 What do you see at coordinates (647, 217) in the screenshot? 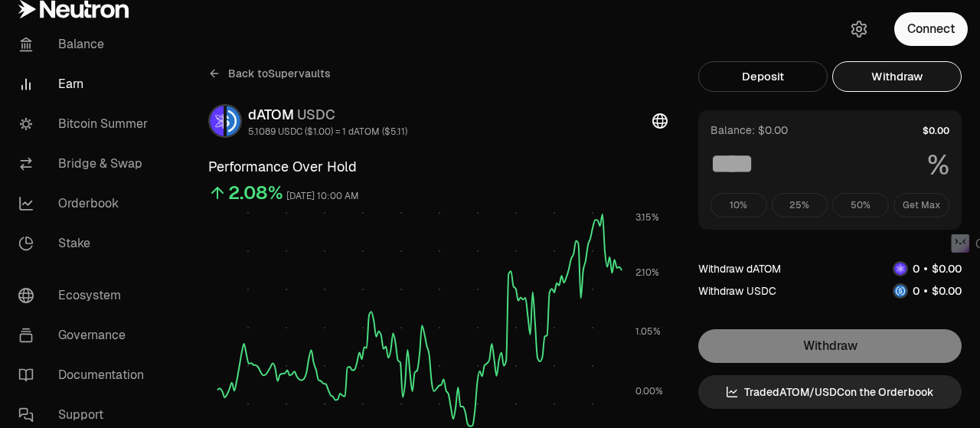
I see `tspan: 3.15%` at bounding box center [647, 217].